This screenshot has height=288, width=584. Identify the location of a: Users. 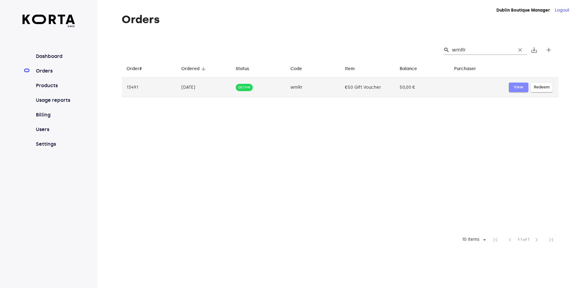
(55, 129).